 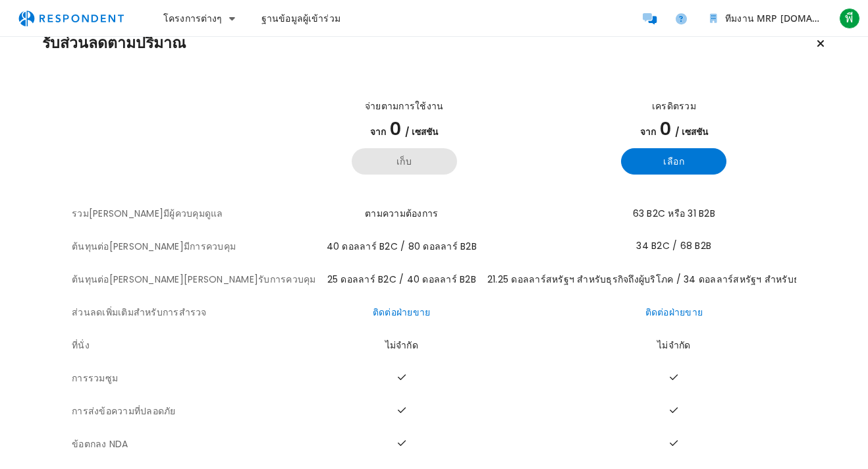 I want to click on font: รับส่วนลดตามปริมาณ, so click(x=114, y=43).